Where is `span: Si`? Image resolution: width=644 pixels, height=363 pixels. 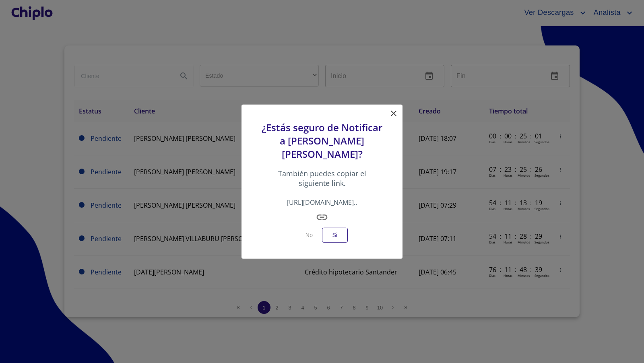 span: Si is located at coordinates (335, 235).